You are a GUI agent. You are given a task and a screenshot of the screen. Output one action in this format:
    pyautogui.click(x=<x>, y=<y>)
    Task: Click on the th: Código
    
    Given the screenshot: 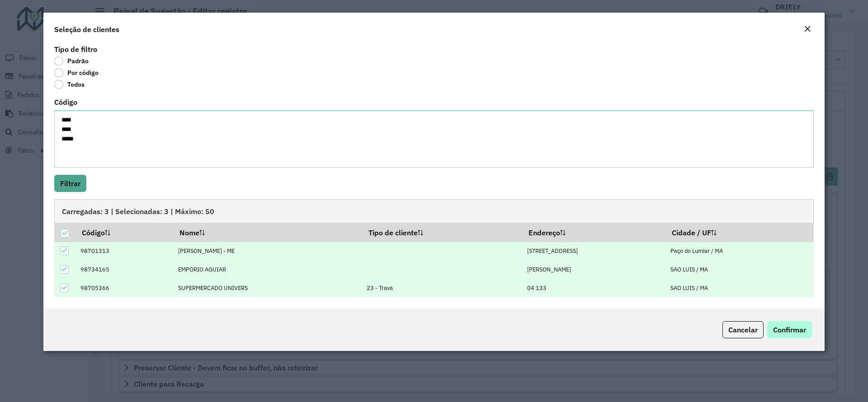 What is the action you would take?
    pyautogui.click(x=124, y=232)
    